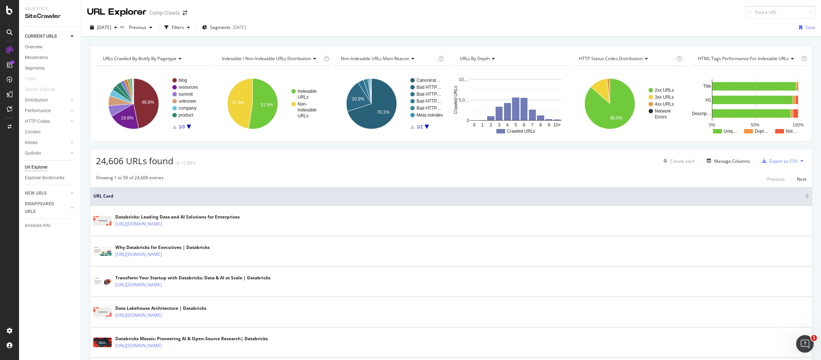  What do you see at coordinates (802, 179) in the screenshot?
I see `div: Next` at bounding box center [802, 179].